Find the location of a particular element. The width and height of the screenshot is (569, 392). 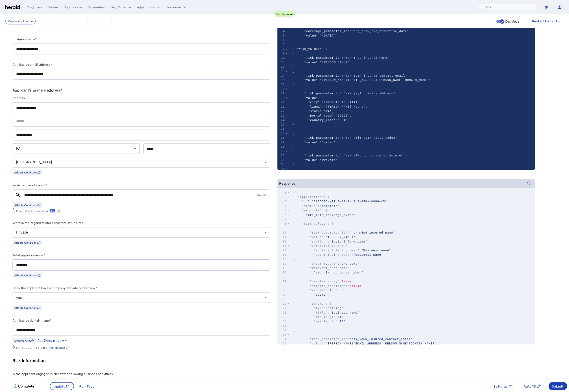

div: 30 is located at coordinates (282, 321).